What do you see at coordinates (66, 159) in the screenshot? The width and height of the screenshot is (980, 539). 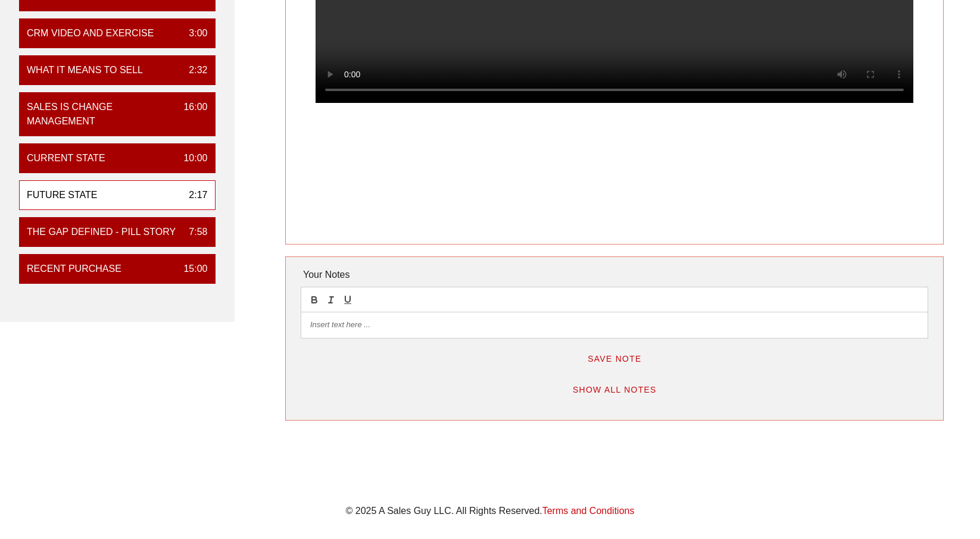 I see `div: Current State` at bounding box center [66, 159].